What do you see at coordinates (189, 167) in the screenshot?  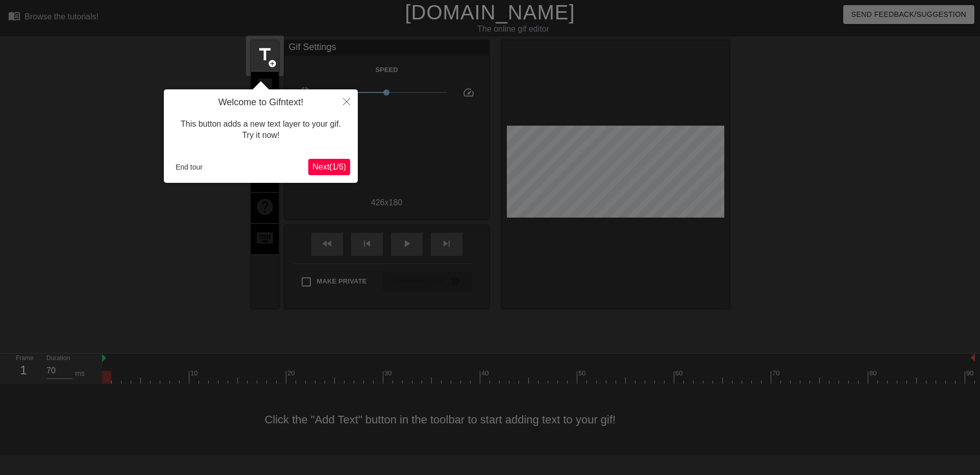 I see `button: End tour` at bounding box center [189, 167].